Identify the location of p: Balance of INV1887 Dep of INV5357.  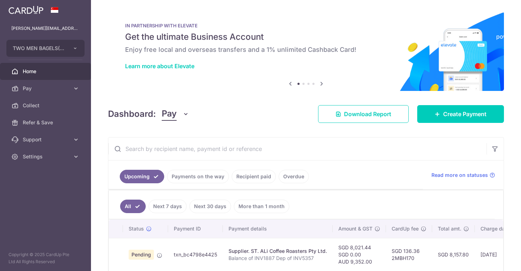
(278, 258).